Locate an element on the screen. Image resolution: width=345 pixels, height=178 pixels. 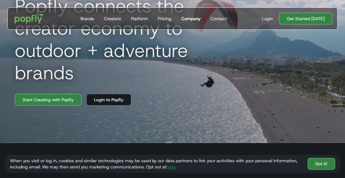
a: Login is located at coordinates (268, 19).